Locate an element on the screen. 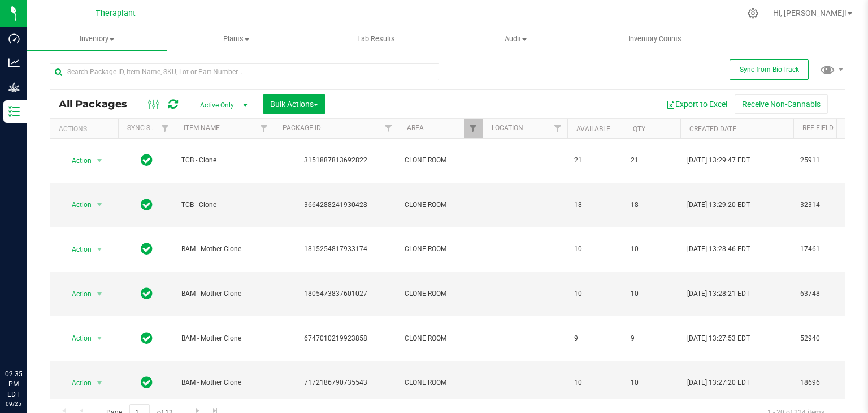 This screenshot has height=413, width=868. button: Export to Excel is located at coordinates (697, 104).